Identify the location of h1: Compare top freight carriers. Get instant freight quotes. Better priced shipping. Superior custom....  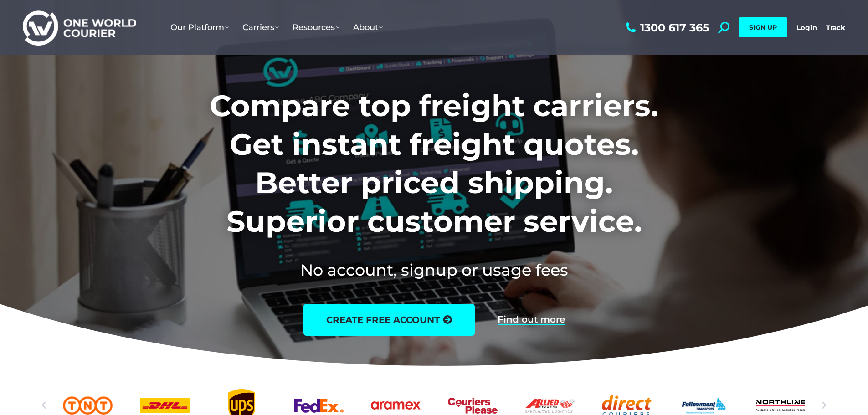
(434, 164).